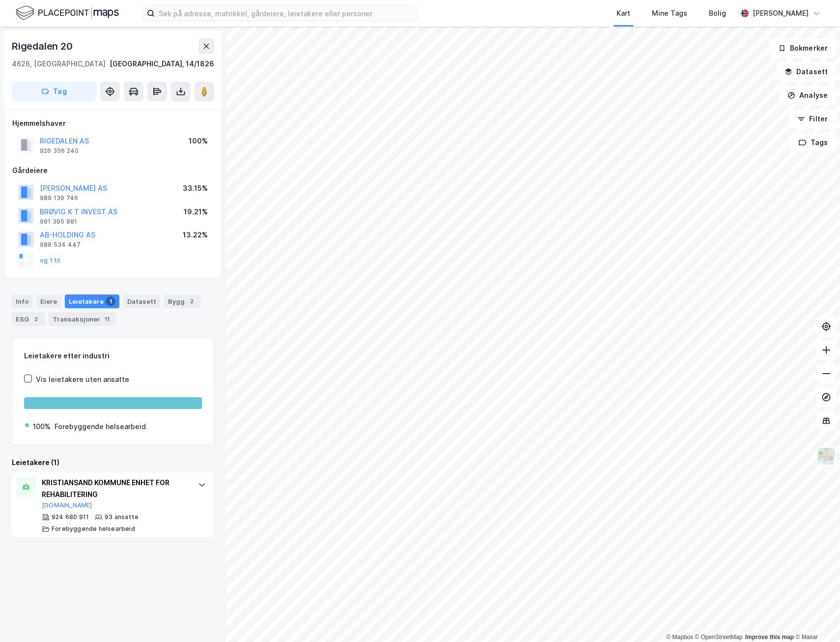 The height and width of the screenshot is (642, 840). What do you see at coordinates (60, 245) in the screenshot?
I see `div: 988 534 447` at bounding box center [60, 245].